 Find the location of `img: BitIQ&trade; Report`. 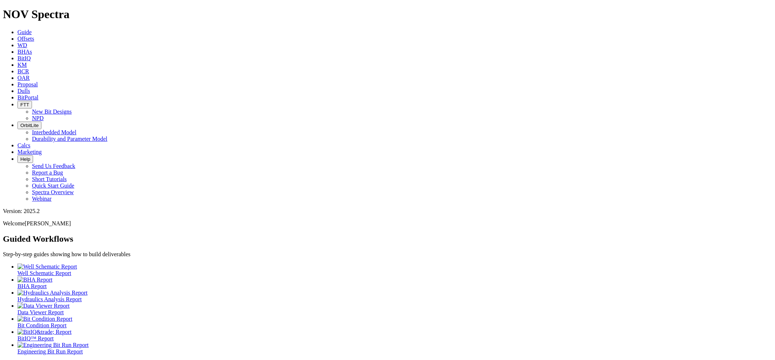

img: BitIQ&trade; Report is located at coordinates (44, 332).